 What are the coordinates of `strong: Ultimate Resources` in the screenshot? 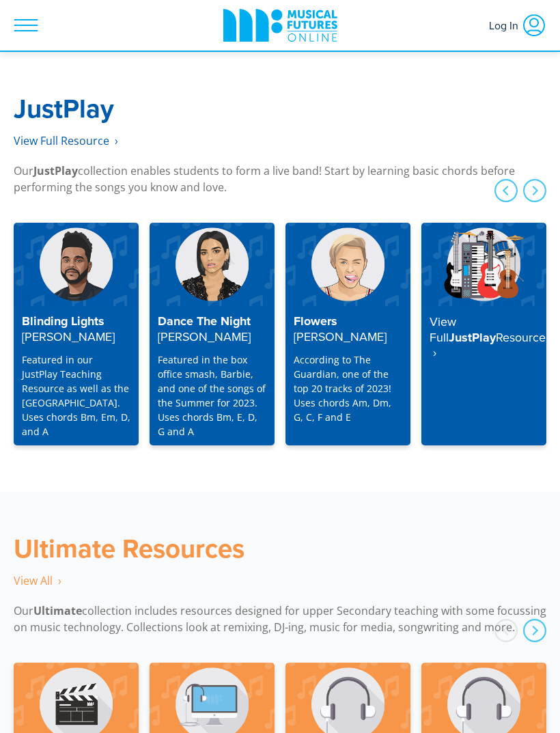 It's located at (129, 549).